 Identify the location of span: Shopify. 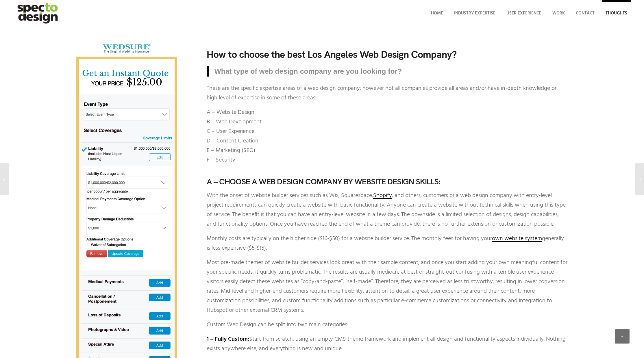
(382, 195).